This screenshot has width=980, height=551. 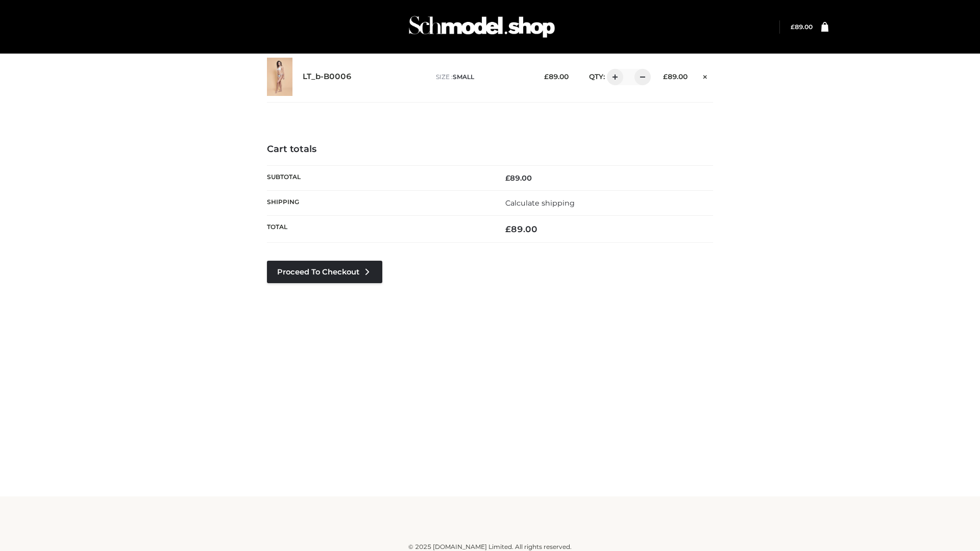 I want to click on th: Total, so click(x=378, y=229).